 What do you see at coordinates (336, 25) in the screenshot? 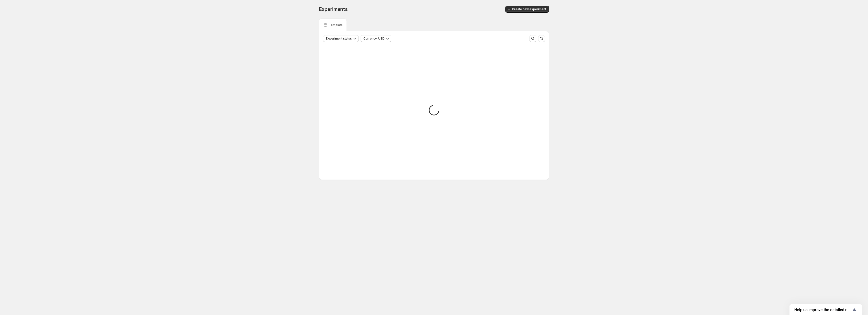
I see `p: Template` at bounding box center [336, 25].